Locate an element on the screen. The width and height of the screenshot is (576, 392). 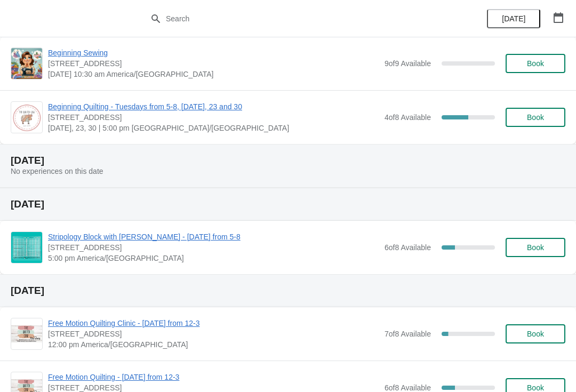
img: Beginning Sewing | 1711 West Battlefield Road, Springfield, MO, USA | 10:30 am America/Chicago is located at coordinates (27, 64).